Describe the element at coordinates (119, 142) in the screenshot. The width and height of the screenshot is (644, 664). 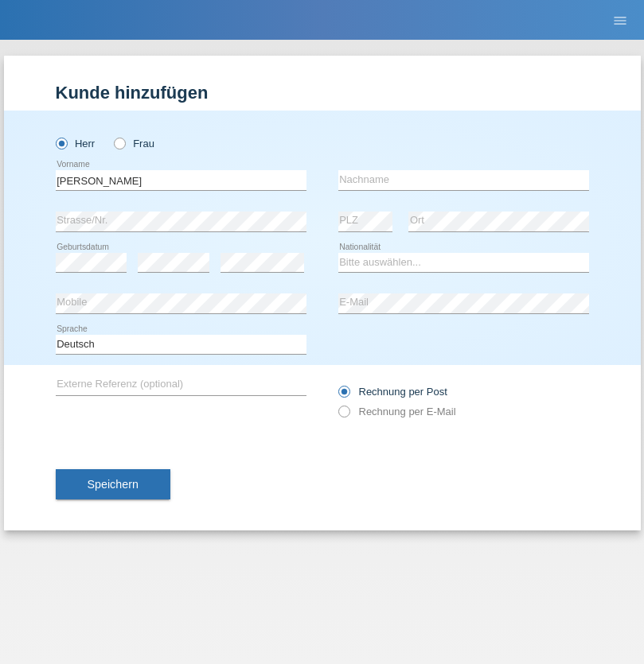
I see `input: Frau` at that location.